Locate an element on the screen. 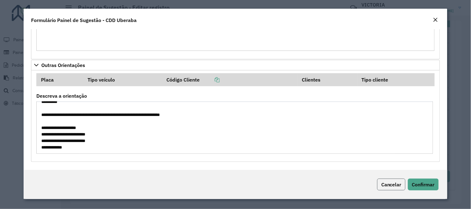 This screenshot has width=471, height=209. span: Confirmar is located at coordinates (423, 185).